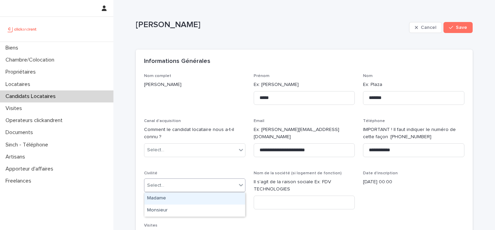 Image resolution: width=495 pixels, height=230 pixels. I want to click on p: Locataires, so click(19, 84).